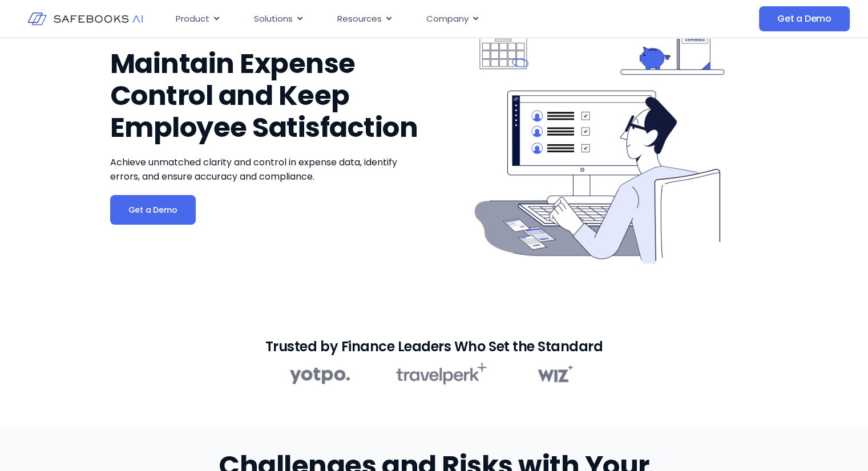 This screenshot has width=868, height=471. Describe the element at coordinates (269, 96) in the screenshot. I see `h1: Maintain Expense Control and Keep Employee Satisfaction` at that location.